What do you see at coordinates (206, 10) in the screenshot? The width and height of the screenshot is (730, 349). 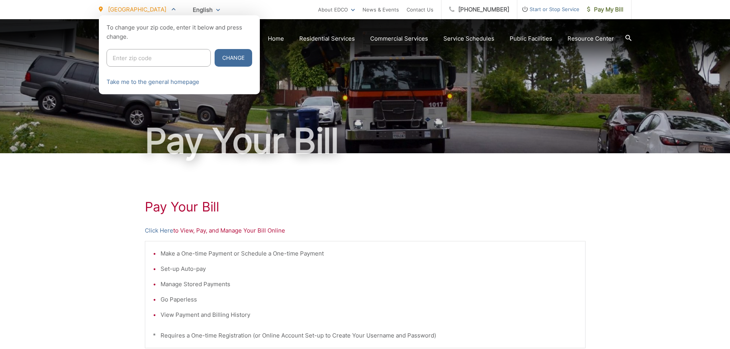 I see `span: English` at bounding box center [206, 10].